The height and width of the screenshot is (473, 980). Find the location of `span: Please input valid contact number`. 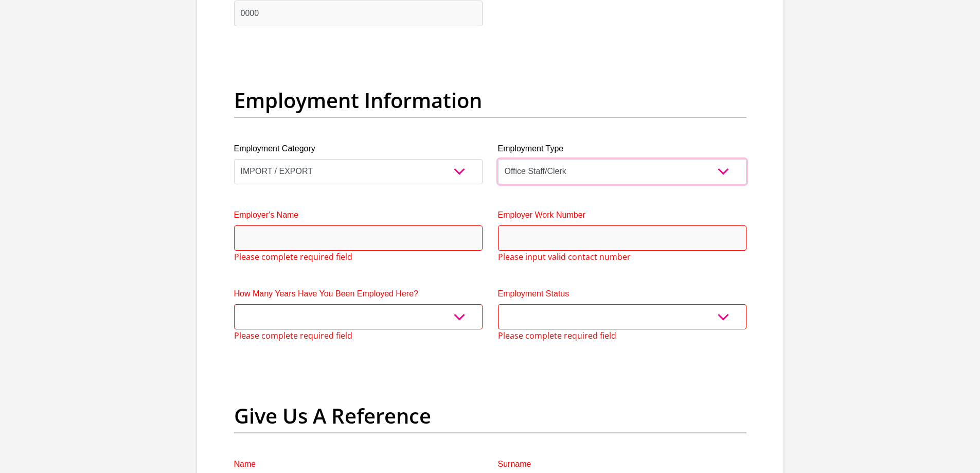

span: Please input valid contact number is located at coordinates (565, 257).